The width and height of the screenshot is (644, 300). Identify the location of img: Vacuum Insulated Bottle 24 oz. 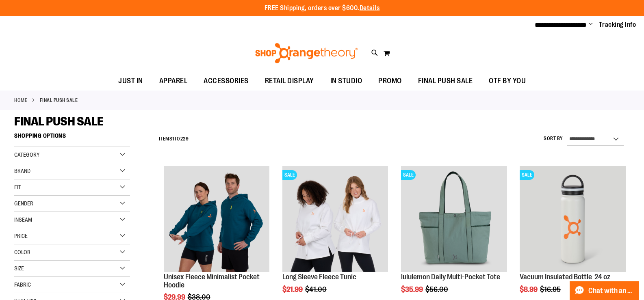
(573, 219).